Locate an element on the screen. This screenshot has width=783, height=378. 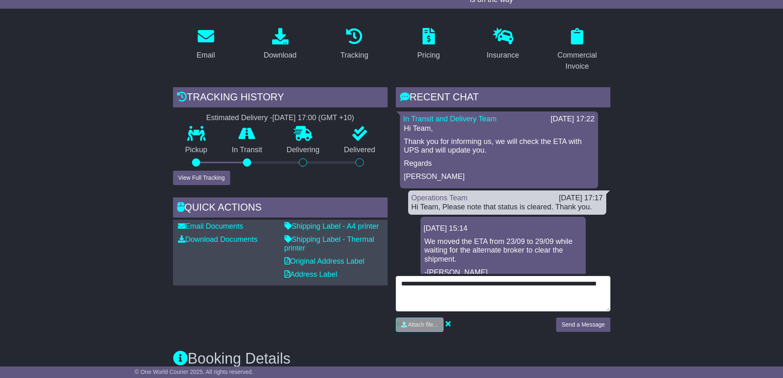
p: Delivering is located at coordinates (303, 150).